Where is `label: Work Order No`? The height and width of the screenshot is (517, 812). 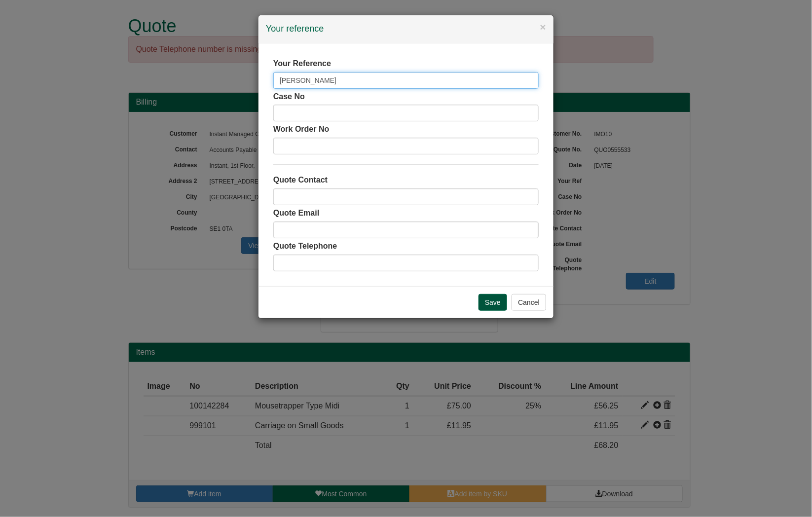
label: Work Order No is located at coordinates (301, 129).